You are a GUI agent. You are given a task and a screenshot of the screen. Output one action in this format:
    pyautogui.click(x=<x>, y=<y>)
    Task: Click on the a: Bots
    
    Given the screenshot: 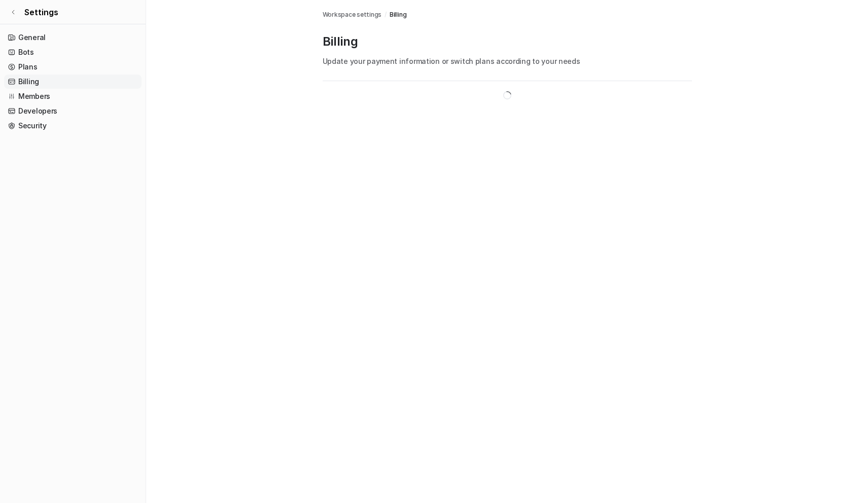 What is the action you would take?
    pyautogui.click(x=72, y=52)
    